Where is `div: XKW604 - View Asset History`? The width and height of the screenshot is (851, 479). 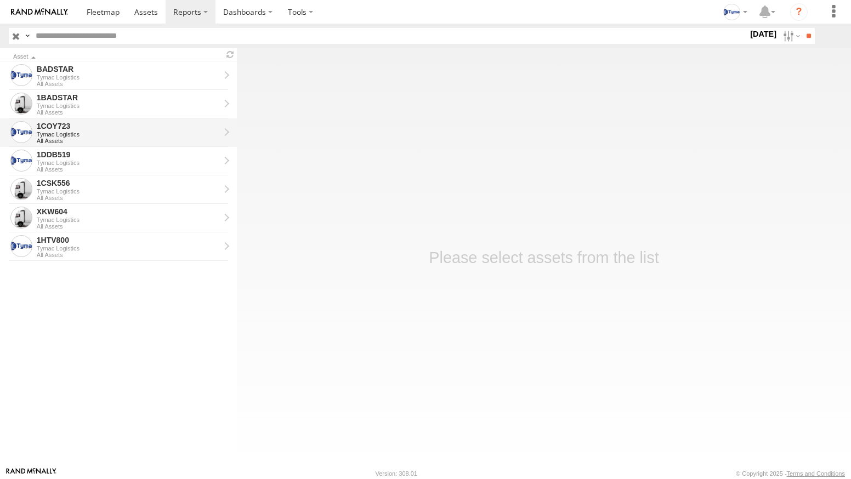 div: XKW604 - View Asset History is located at coordinates (128, 212).